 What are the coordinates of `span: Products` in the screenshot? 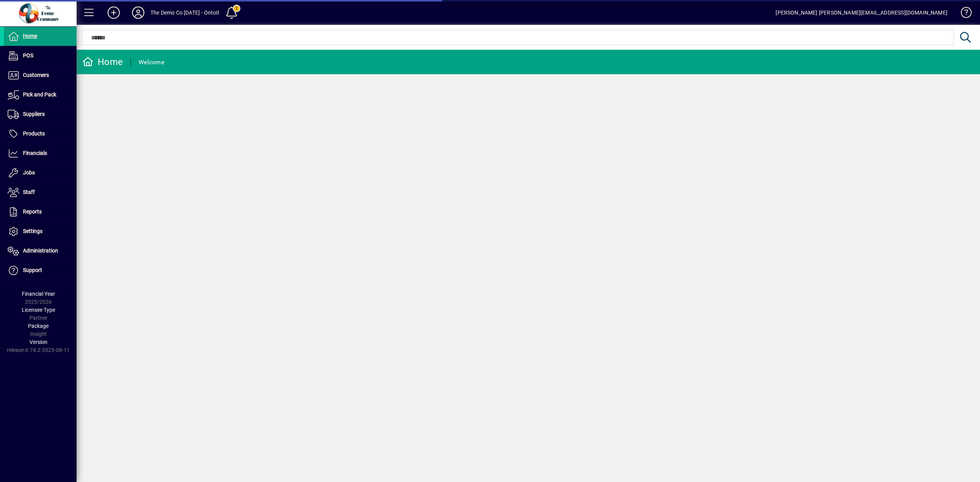 It's located at (34, 134).